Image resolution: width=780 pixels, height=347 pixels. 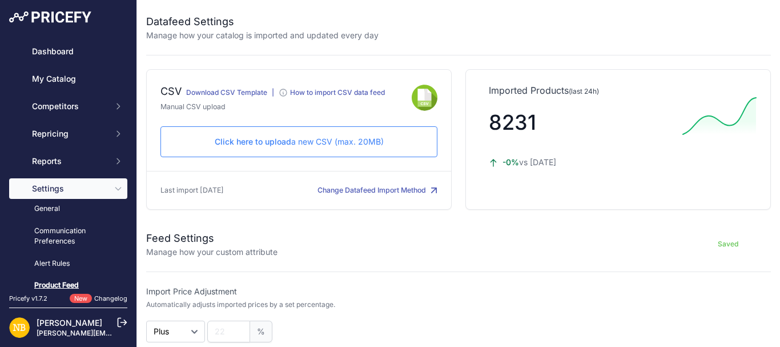 What do you see at coordinates (728, 244) in the screenshot?
I see `button: Saved` at bounding box center [728, 244].